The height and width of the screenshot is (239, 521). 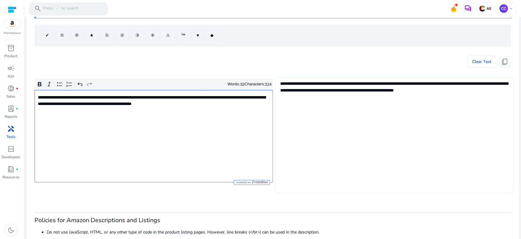 I want to click on p: Marketplace, so click(x=12, y=33).